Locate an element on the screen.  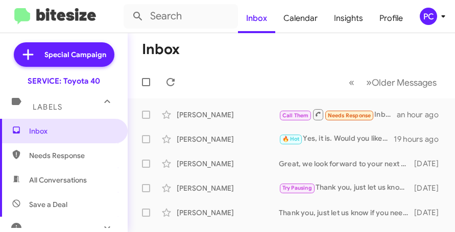
span: Older Messages is located at coordinates (404, 83).